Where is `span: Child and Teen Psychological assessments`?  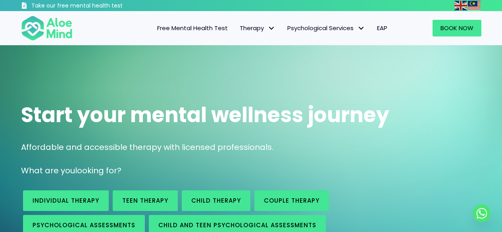 span: Child and Teen Psychological assessments is located at coordinates (237, 225).